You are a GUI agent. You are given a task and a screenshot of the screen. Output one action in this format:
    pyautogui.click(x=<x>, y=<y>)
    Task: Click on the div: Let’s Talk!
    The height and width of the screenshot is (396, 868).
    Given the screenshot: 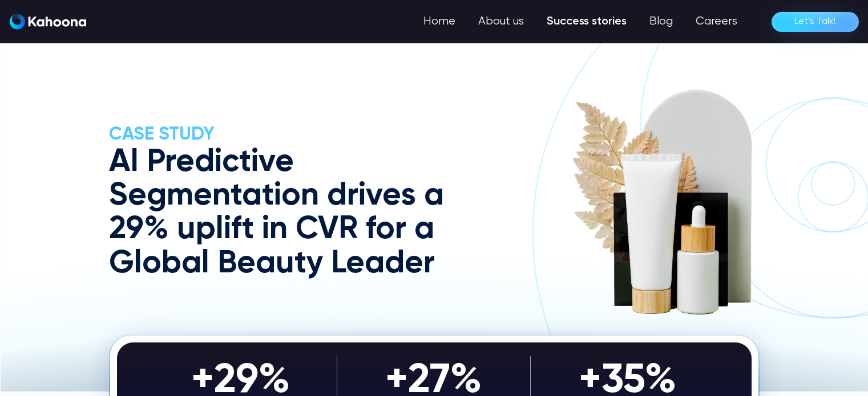 What is the action you would take?
    pyautogui.click(x=815, y=22)
    